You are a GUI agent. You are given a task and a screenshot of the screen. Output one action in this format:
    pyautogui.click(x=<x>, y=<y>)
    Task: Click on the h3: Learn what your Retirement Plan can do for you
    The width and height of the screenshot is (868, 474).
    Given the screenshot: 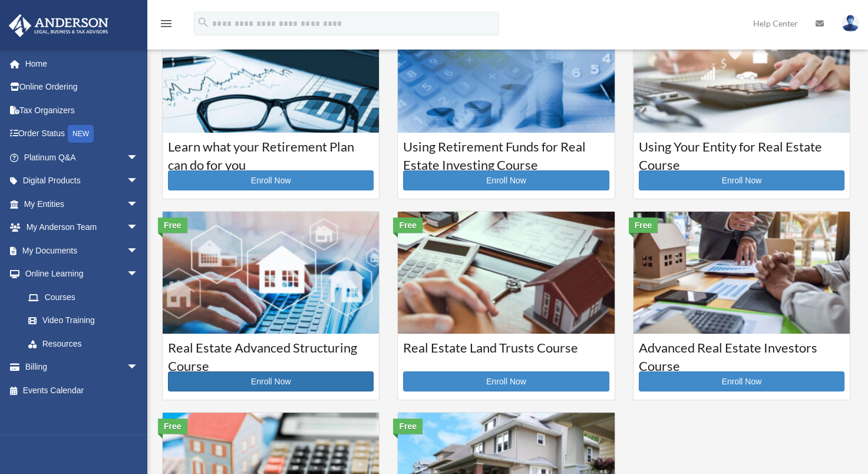 What is the action you would take?
    pyautogui.click(x=271, y=153)
    